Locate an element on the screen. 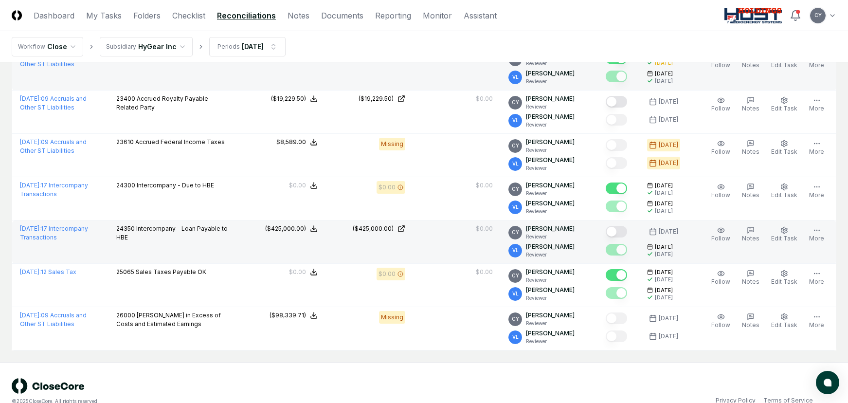  button: ($98,339.71) is located at coordinates (293, 315).